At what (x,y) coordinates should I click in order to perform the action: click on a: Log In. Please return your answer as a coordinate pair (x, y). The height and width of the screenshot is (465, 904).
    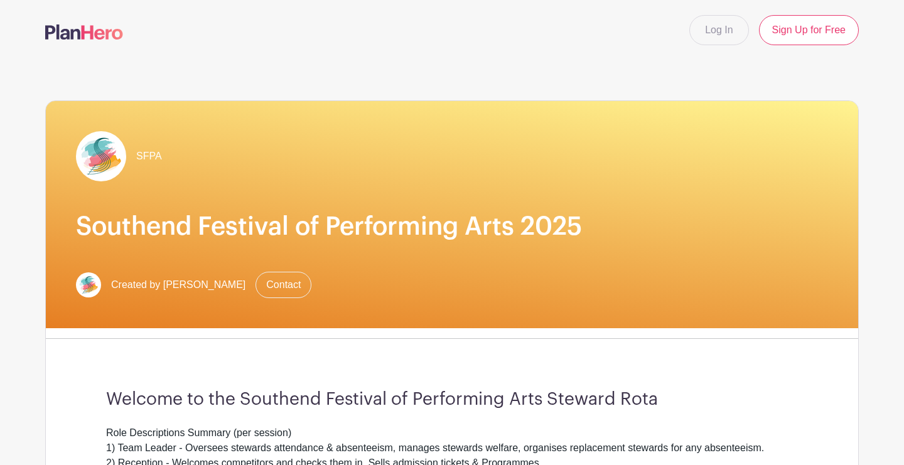
    Looking at the image, I should click on (719, 30).